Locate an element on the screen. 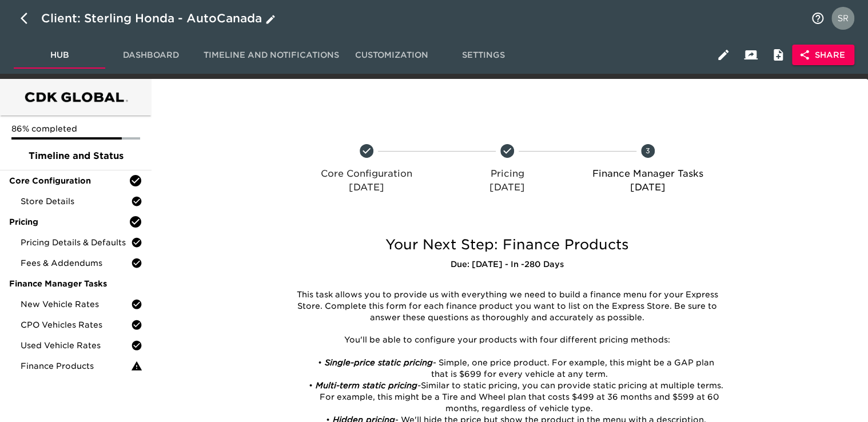  p: You'll be able to configure your products with four different pricing methods: is located at coordinates (507, 340).